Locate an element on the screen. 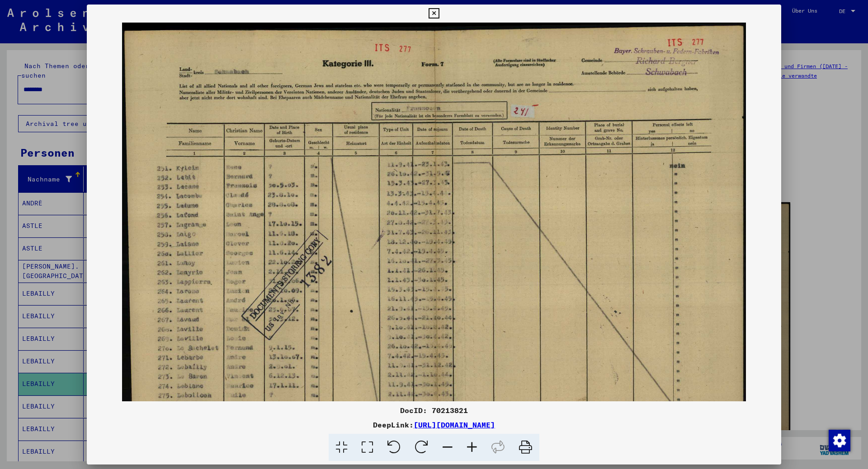 The height and width of the screenshot is (469, 868). img: Zustimmung ändern is located at coordinates (839, 441).